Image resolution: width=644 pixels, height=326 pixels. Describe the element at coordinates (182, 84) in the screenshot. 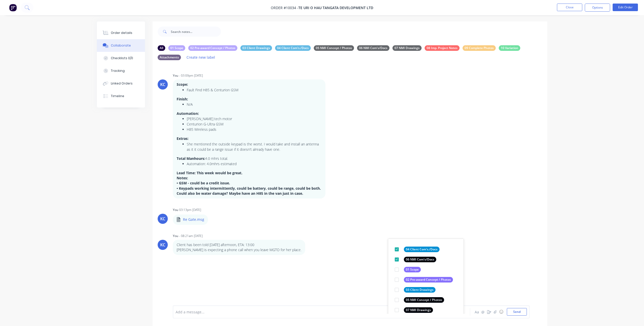

I see `strong: Scope:` at that location.